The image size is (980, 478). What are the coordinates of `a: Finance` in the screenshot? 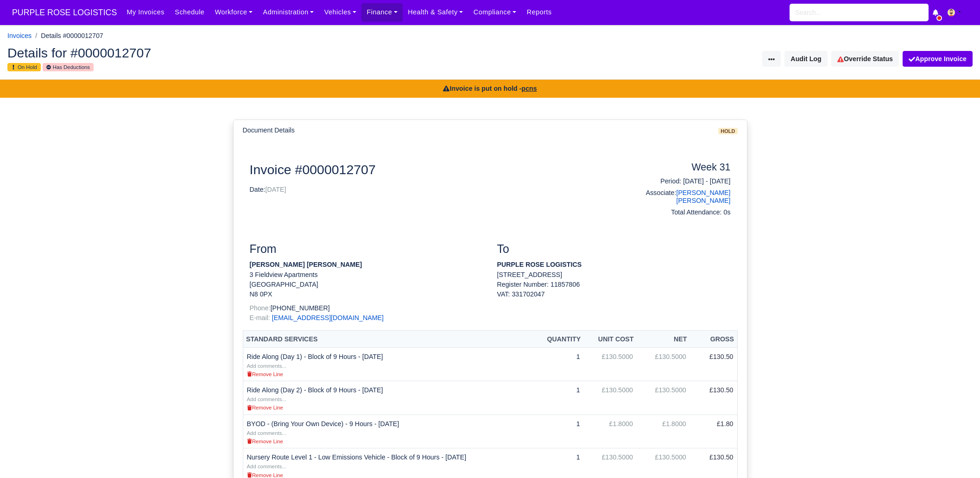 It's located at (382, 12).